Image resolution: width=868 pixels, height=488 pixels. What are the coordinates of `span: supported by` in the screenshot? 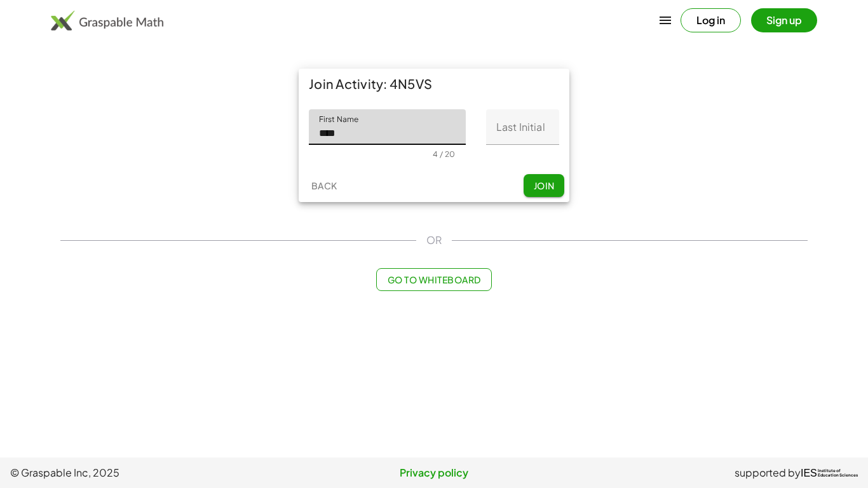 It's located at (768, 473).